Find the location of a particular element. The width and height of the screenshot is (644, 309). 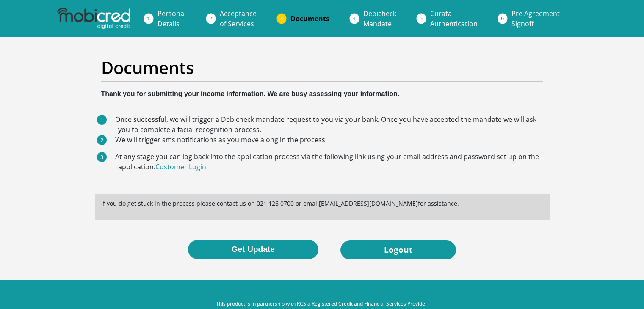

a: PersonalDetails is located at coordinates (171, 19).